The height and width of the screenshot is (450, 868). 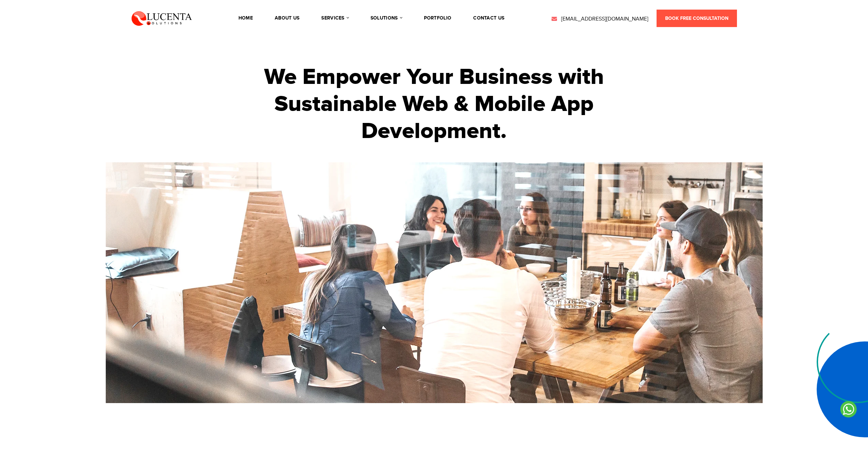 What do you see at coordinates (161, 18) in the screenshot?
I see `img: Lucenta Solutions` at bounding box center [161, 18].